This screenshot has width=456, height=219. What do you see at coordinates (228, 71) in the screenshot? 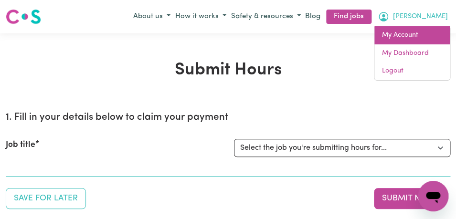
I see `h1: Submit Hours` at bounding box center [228, 71].